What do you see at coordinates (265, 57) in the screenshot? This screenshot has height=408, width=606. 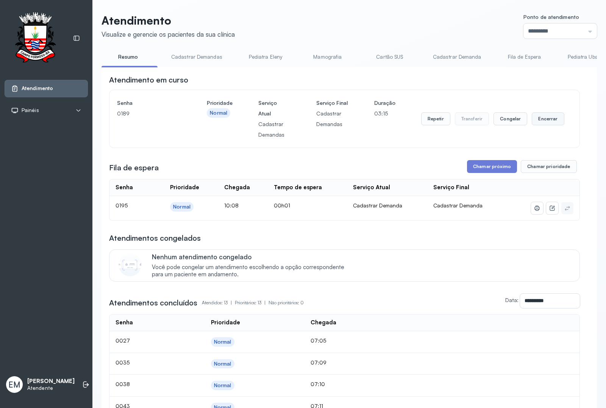 I see `a: Pediatra Eleny` at bounding box center [265, 57].